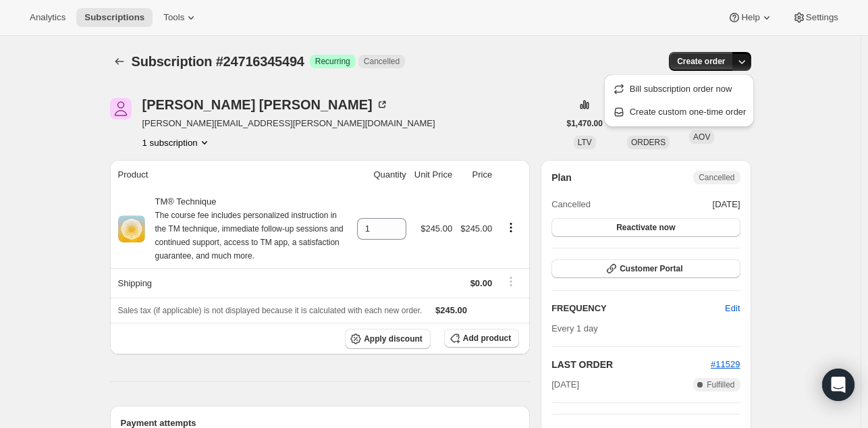 This screenshot has height=428, width=868. What do you see at coordinates (645, 228) in the screenshot?
I see `button: Reactivate now` at bounding box center [645, 228].